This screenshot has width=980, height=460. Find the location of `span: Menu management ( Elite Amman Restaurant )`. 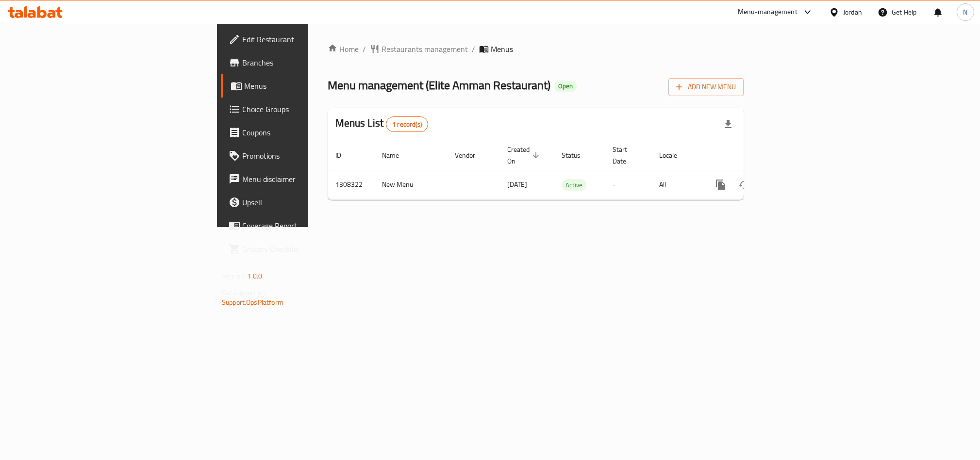

span: Menu management ( Elite Amman Restaurant ) is located at coordinates (439, 85).